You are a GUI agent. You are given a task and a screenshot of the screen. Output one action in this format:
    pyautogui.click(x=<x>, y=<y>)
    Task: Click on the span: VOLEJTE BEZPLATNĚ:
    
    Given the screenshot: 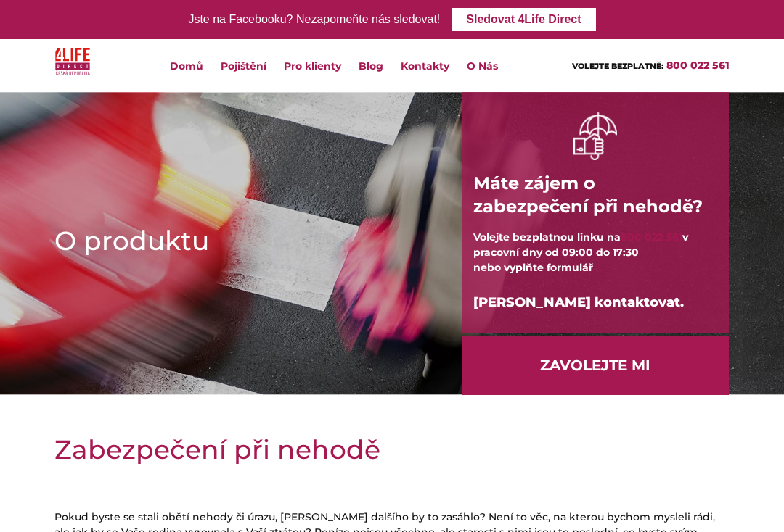 What is the action you would take?
    pyautogui.click(x=617, y=66)
    